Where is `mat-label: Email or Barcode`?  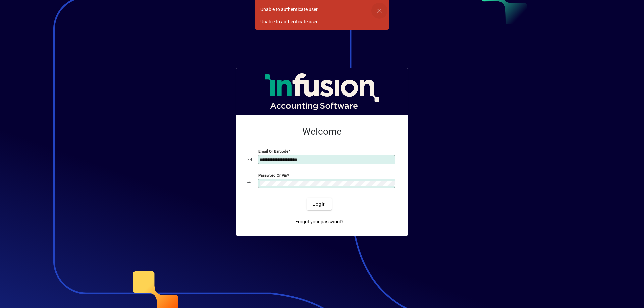
mat-label: Email or Barcode is located at coordinates (273, 152).